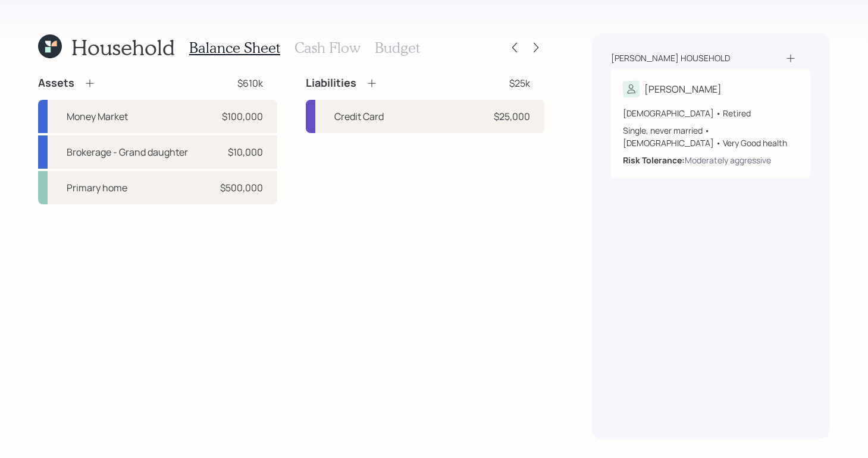 This screenshot has height=458, width=868. What do you see at coordinates (127, 153) in the screenshot?
I see `div: Brokerage - Grand daughter` at bounding box center [127, 153].